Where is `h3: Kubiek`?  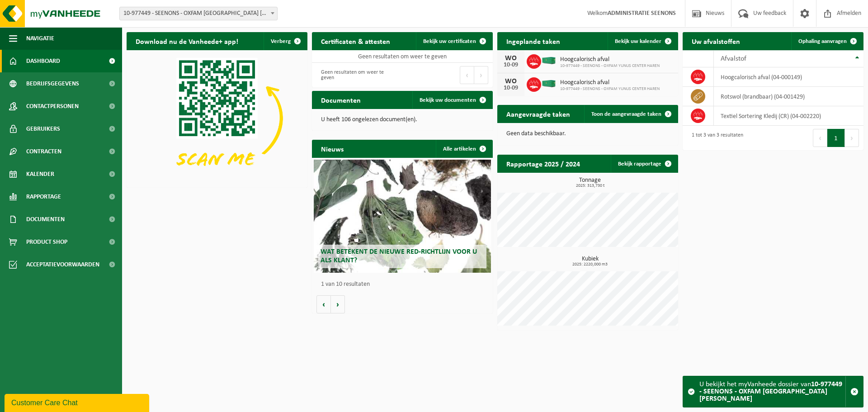 h3: Kubiek is located at coordinates (590, 262).